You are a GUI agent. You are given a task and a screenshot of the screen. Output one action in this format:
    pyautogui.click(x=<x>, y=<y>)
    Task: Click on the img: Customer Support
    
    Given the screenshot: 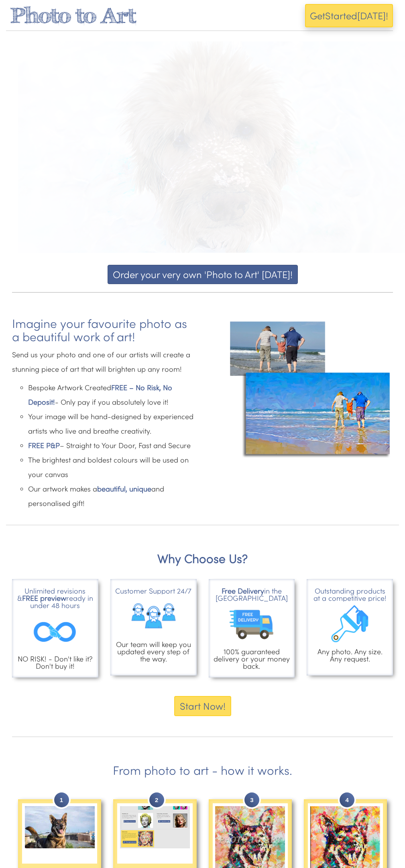 What is the action you would take?
    pyautogui.click(x=153, y=617)
    